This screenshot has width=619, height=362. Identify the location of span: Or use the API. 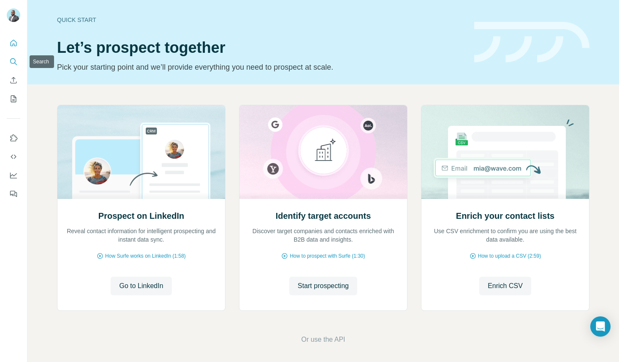
(323, 340).